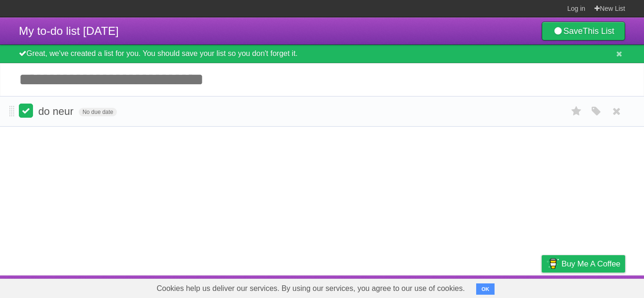  I want to click on img: Buy me a coffee, so click(553, 264).